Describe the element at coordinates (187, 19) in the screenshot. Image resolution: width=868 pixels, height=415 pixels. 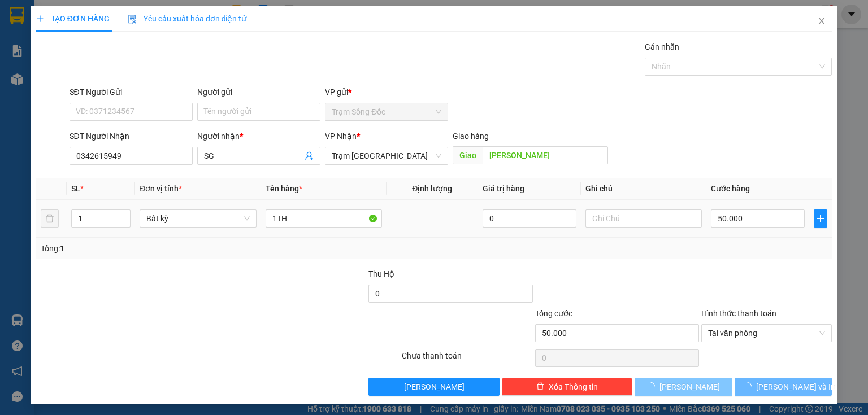
I see `span: Yêu cầu xuất hóa đơn điện tử` at that location.